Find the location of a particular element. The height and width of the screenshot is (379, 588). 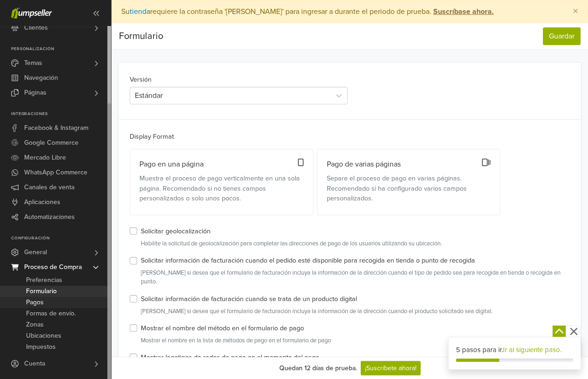

span: Ubicaciones is located at coordinates (44, 336).